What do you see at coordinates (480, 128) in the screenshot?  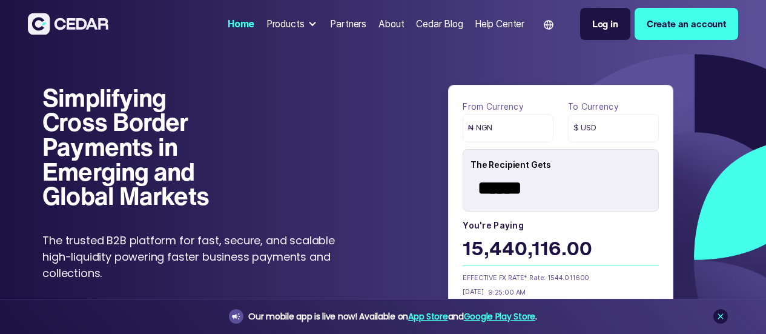 I see `span: ₦ NGN` at bounding box center [480, 128].